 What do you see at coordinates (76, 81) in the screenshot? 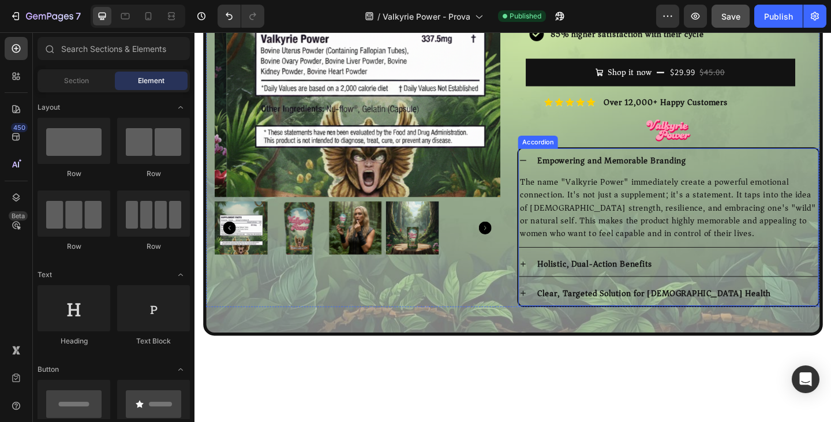
I see `span: Section` at bounding box center [76, 81].